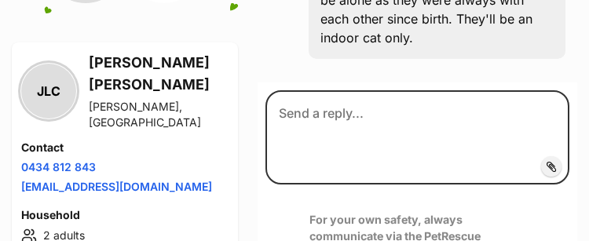  What do you see at coordinates (125, 148) in the screenshot?
I see `h4: Contact` at bounding box center [125, 148].